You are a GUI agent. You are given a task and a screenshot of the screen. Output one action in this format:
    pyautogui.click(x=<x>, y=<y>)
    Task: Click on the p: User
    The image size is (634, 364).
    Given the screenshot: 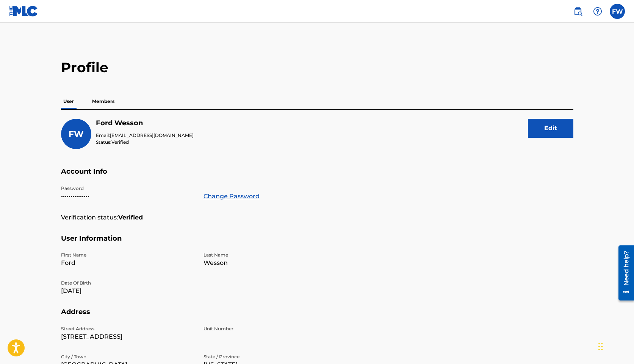 What is the action you would take?
    pyautogui.click(x=69, y=102)
    